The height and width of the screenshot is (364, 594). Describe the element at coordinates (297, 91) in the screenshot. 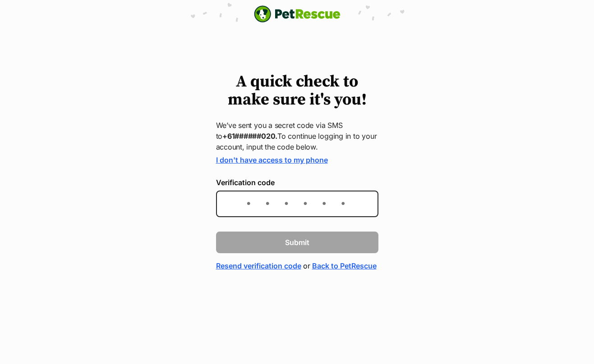

I see `h1: A quick check to make sure it's you!` at that location.